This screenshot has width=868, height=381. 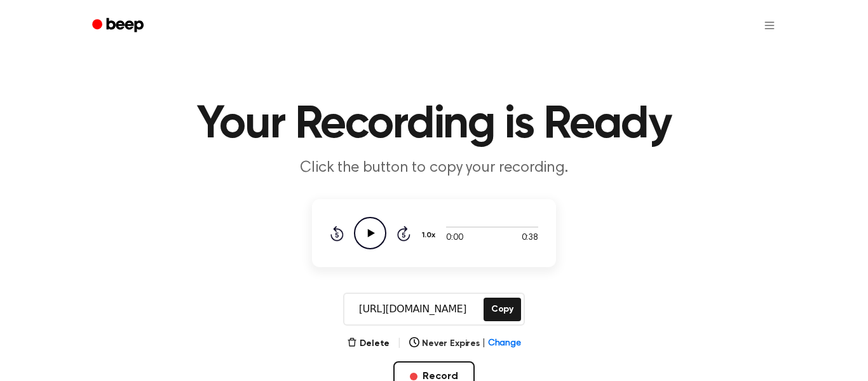 What do you see at coordinates (434, 125) in the screenshot?
I see `h1: Your Recording is Ready` at bounding box center [434, 125].